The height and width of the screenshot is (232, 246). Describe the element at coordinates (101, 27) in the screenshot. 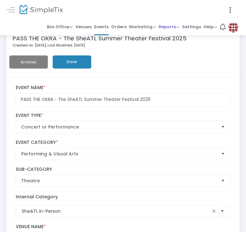

I see `a: Events` at that location.